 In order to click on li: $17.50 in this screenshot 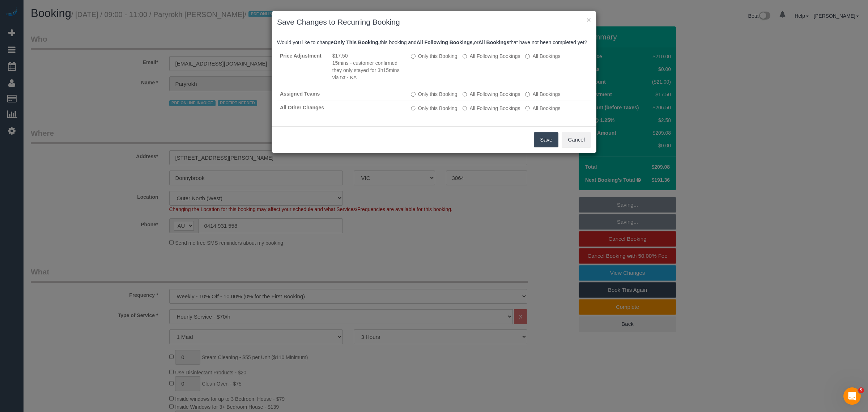, I will do `click(368, 56)`.